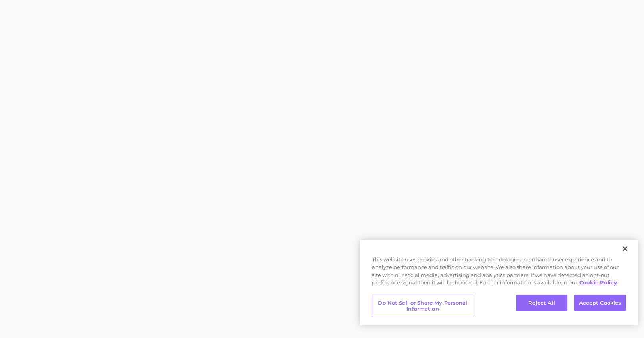 The height and width of the screenshot is (338, 644). What do you see at coordinates (499, 282) in the screenshot?
I see `div: Cookie banner` at bounding box center [499, 282].